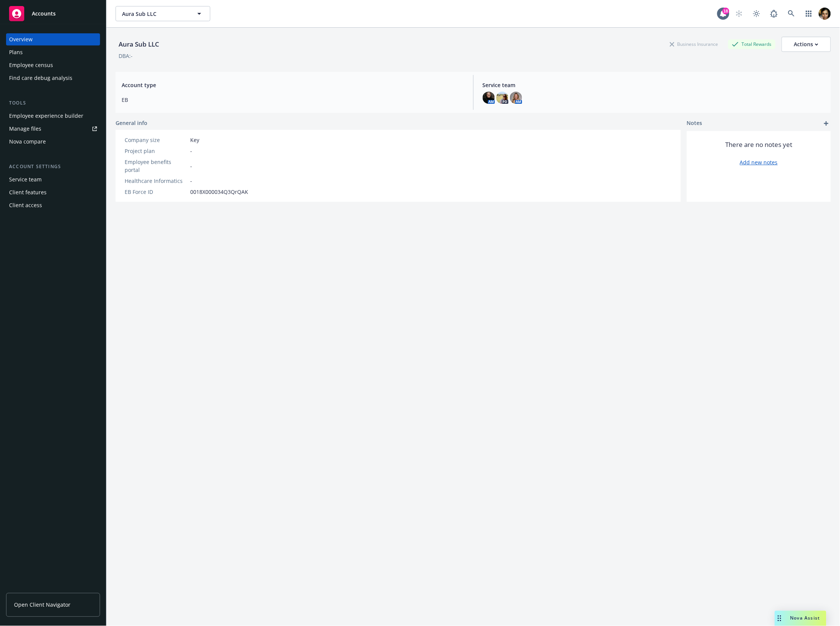 The width and height of the screenshot is (840, 626). What do you see at coordinates (759, 145) in the screenshot?
I see `span: There are no notes yet` at bounding box center [759, 145].